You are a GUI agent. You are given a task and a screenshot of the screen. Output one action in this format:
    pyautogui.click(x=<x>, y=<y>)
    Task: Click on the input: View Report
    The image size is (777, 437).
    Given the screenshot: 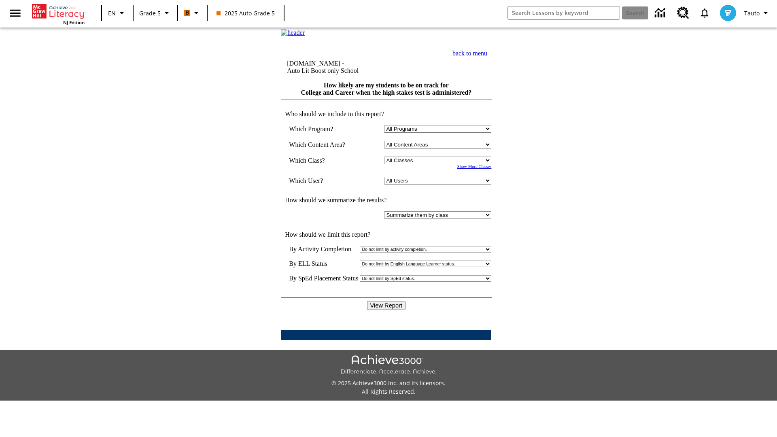 What is the action you would take?
    pyautogui.click(x=387, y=306)
    